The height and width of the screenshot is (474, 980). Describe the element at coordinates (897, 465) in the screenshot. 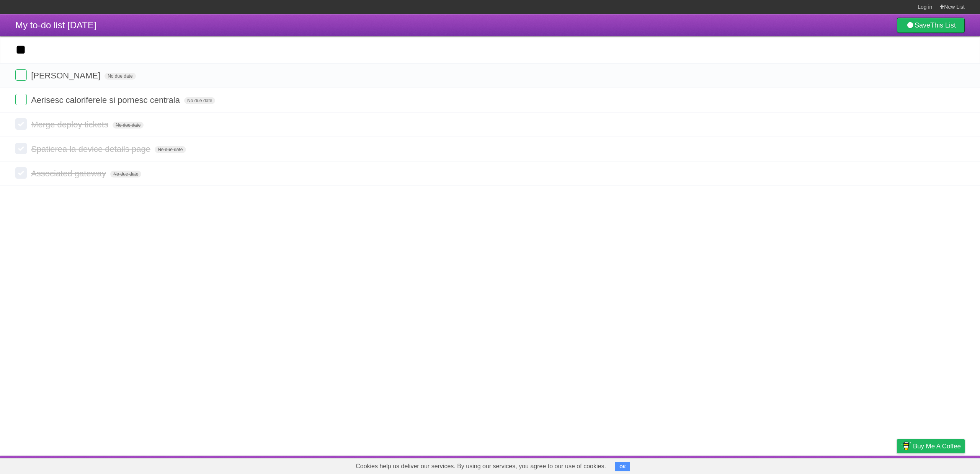

I see `a: Privacy` at that location.